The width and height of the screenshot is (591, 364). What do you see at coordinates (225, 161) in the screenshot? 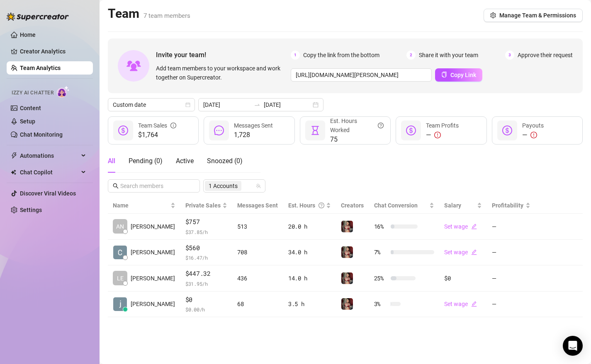
I see `span: Snoozed ( 0 )` at bounding box center [225, 161].